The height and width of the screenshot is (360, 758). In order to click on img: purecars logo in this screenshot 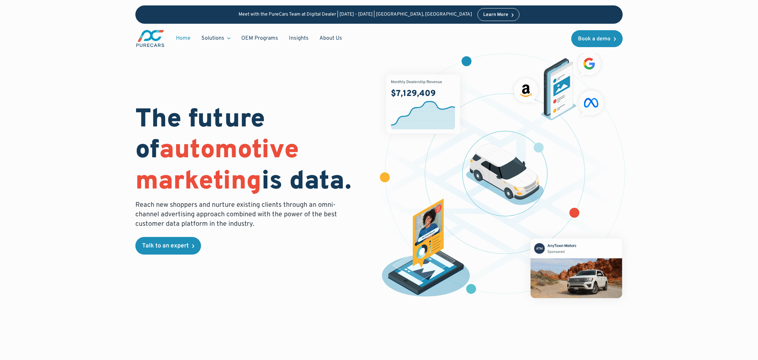, I will do `click(150, 38)`.